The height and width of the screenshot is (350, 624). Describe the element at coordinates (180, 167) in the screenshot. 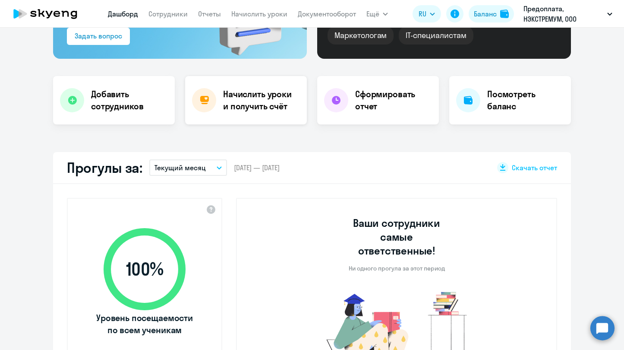

I see `p: Текущий месяц` at that location.